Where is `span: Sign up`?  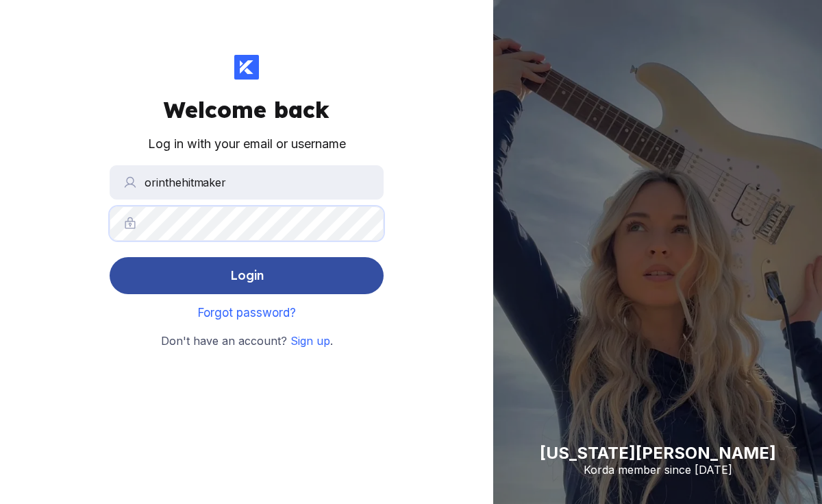 span: Sign up is located at coordinates (310, 341).